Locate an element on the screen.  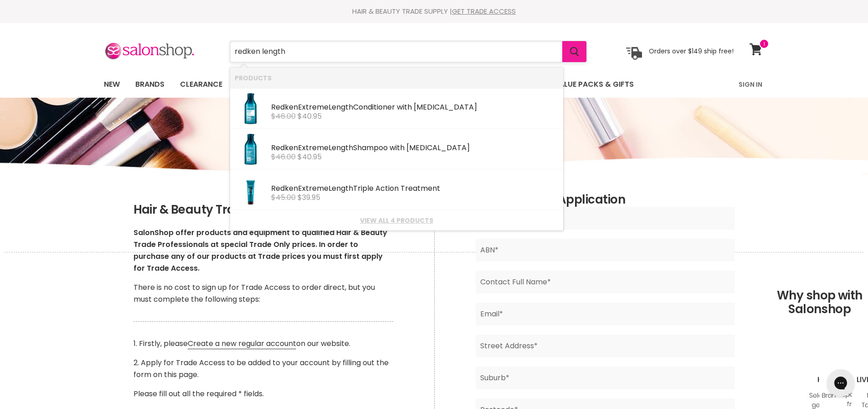
li: Products: Redken Extreme Length Shampoo with Biotin is located at coordinates (397, 149).